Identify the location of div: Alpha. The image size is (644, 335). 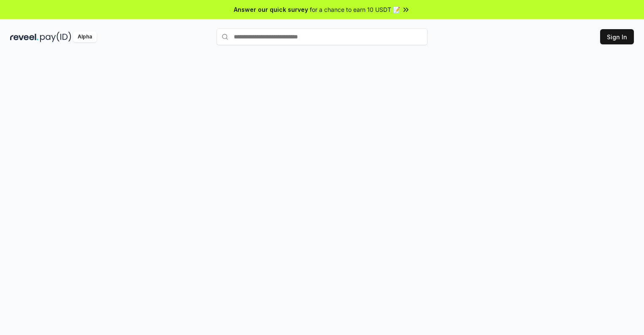
(85, 37).